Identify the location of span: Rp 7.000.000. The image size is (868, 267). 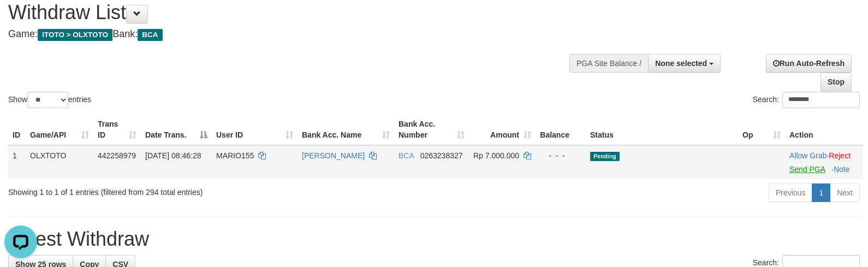
(496, 156).